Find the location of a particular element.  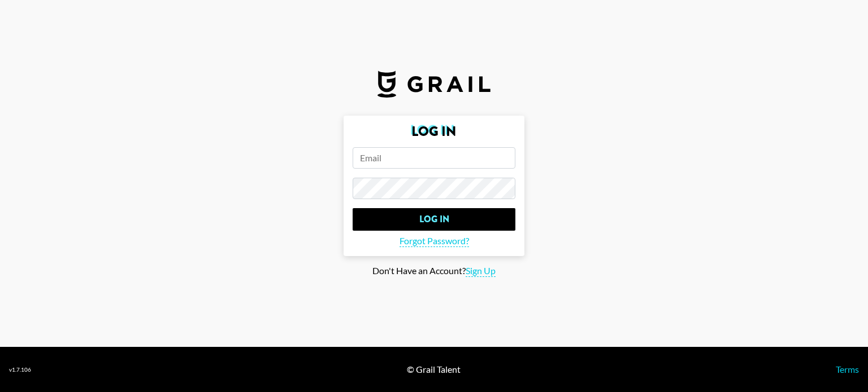

div: v 1.7.106 is located at coordinates (19, 370).